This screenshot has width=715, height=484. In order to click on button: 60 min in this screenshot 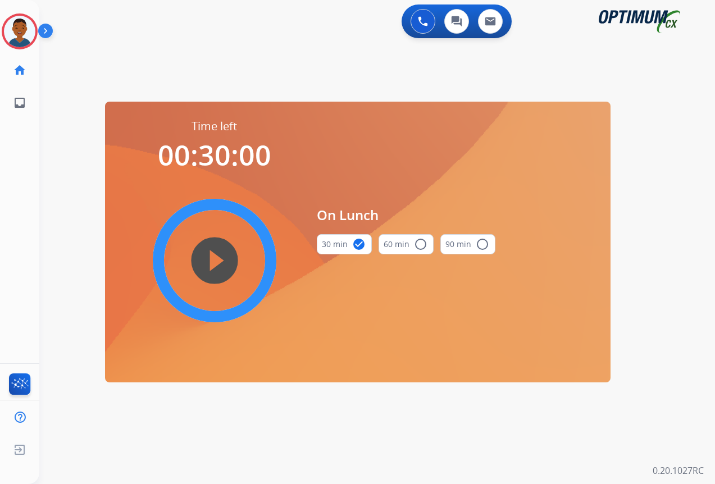, I will do `click(406, 244)`.